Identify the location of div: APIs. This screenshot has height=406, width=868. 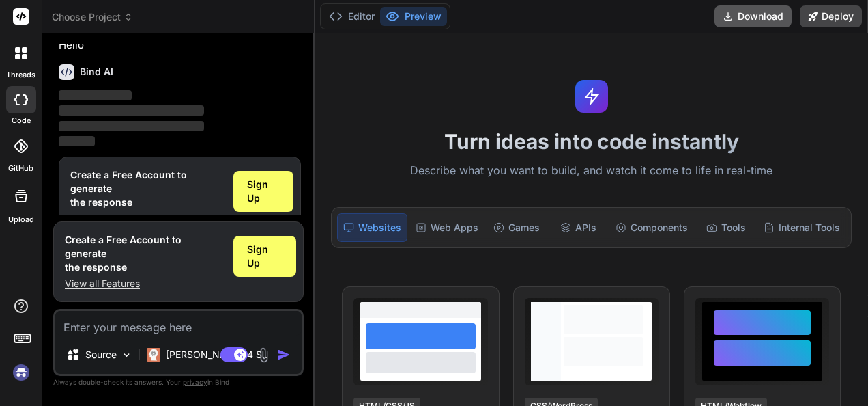
(578, 227).